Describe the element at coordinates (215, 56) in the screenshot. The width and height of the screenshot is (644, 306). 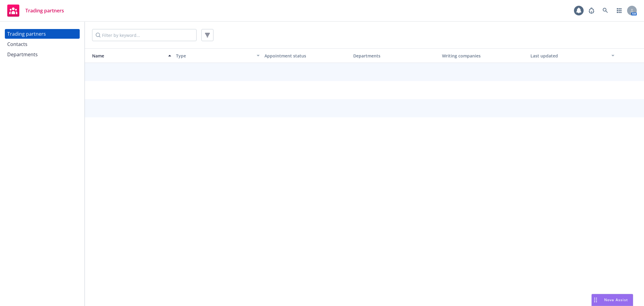
I see `div: Type` at that location.